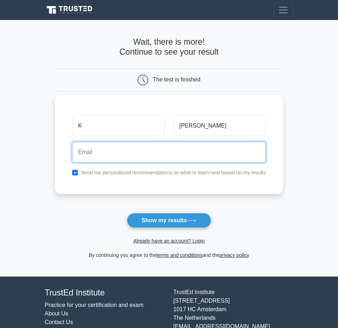  What do you see at coordinates (283, 10) in the screenshot?
I see `button: Toggle navigation` at bounding box center [283, 10].